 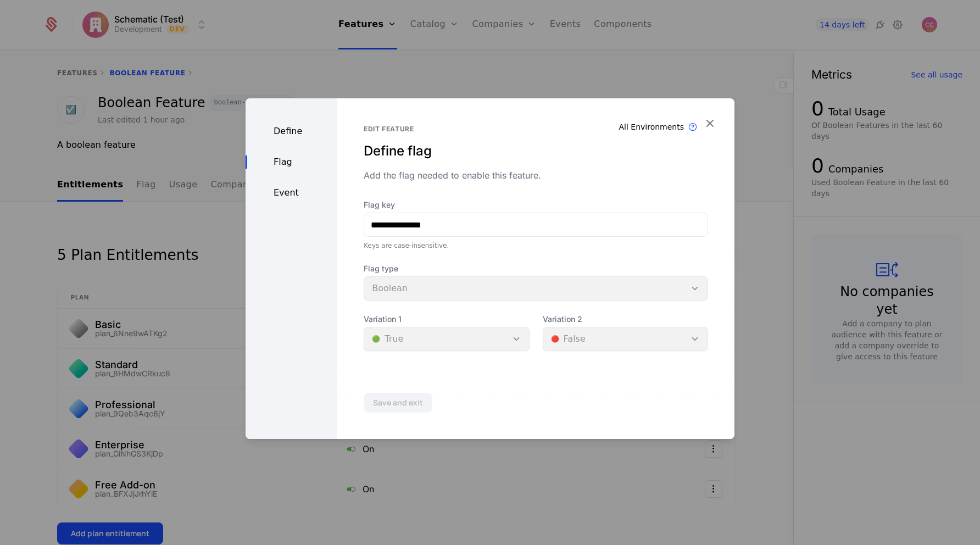 I want to click on label: Flag key, so click(x=536, y=205).